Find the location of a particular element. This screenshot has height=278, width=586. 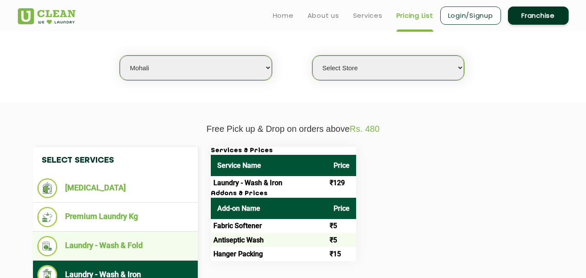

td: ₹129 is located at coordinates (341, 183).